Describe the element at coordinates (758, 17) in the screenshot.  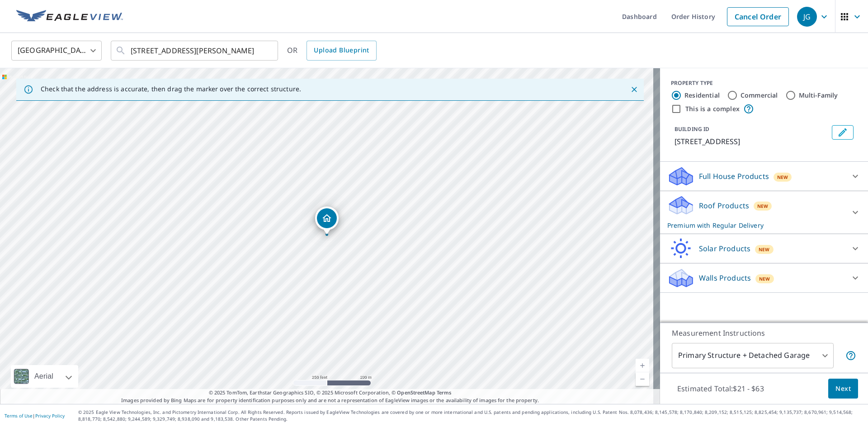
I see `a: Cancel Order` at that location.